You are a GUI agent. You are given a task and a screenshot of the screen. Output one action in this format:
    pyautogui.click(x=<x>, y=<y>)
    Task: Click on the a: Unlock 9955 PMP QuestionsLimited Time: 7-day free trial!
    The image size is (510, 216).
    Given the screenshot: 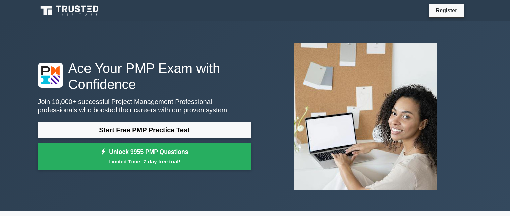 What is the action you would take?
    pyautogui.click(x=145, y=156)
    